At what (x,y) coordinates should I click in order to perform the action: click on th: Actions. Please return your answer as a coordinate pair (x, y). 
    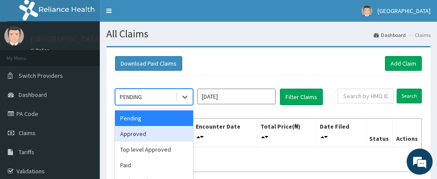
    Looking at the image, I should click on (407, 133).